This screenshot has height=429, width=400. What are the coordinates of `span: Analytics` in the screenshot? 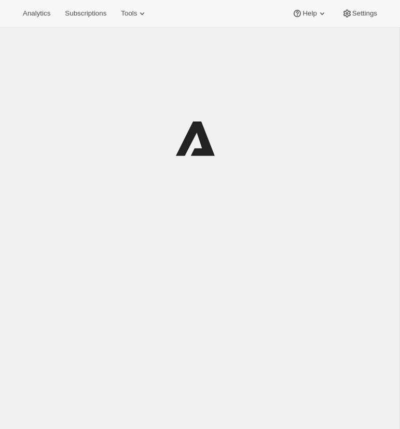 It's located at (36, 13).